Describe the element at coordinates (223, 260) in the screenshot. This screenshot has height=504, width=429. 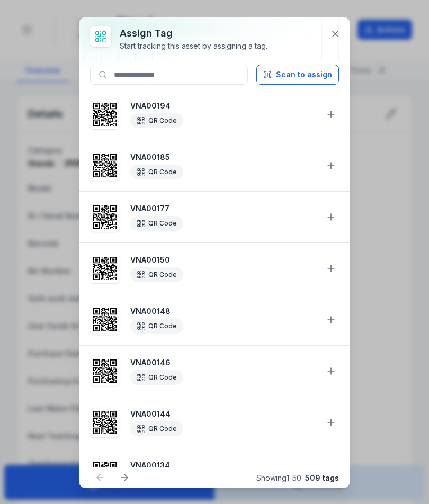
I see `strong: VNA00150` at that location.